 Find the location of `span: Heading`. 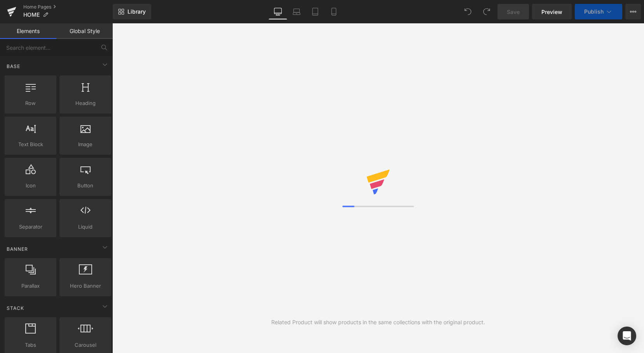

span: Heading is located at coordinates (85, 103).